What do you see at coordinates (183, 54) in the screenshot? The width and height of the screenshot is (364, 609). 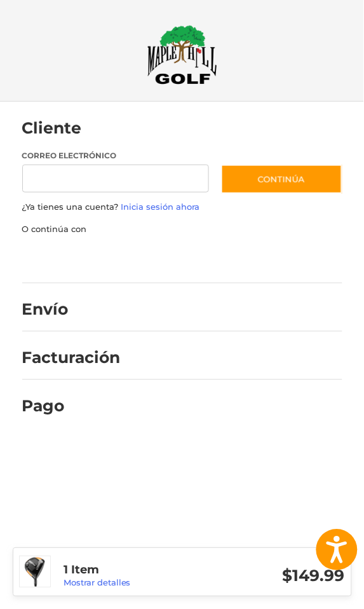 I see `img: Maple Hill Golf` at bounding box center [183, 54].